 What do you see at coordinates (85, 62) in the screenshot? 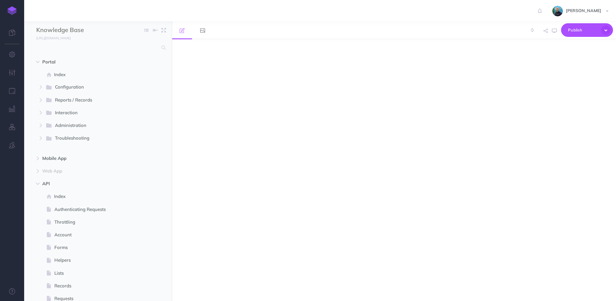
I see `span: Portal` at bounding box center [85, 62].